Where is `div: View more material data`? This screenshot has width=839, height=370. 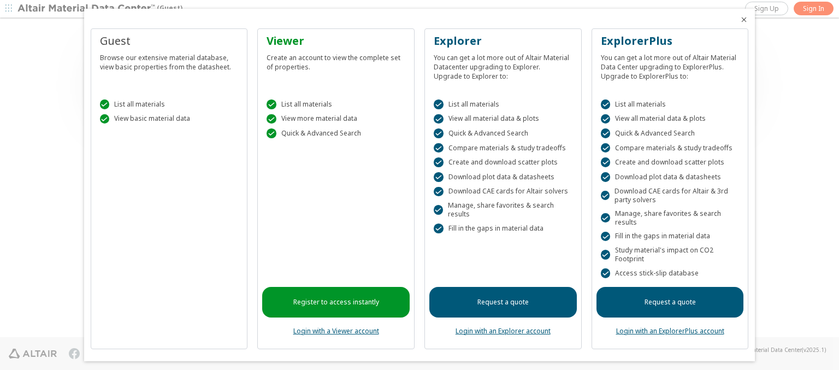
div: View more material data is located at coordinates (336, 119).